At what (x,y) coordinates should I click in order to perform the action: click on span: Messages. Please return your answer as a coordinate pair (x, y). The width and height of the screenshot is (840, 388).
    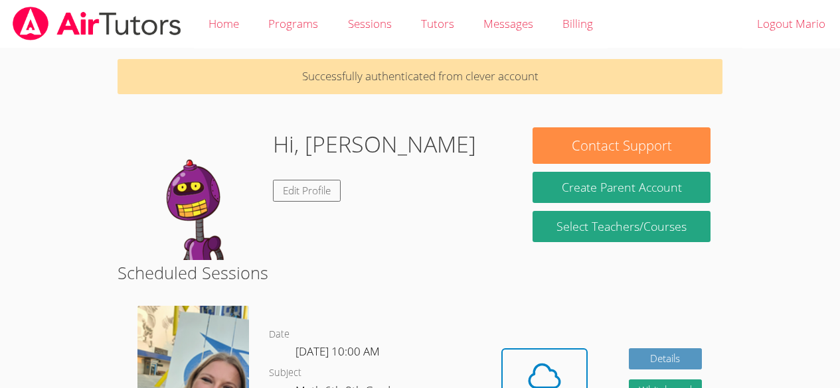
    Looking at the image, I should click on (508, 23).